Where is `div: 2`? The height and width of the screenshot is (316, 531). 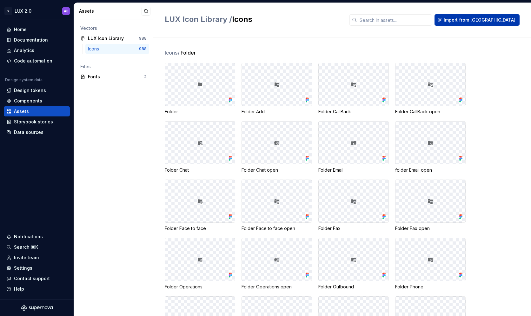
div: 2 is located at coordinates (145, 77).